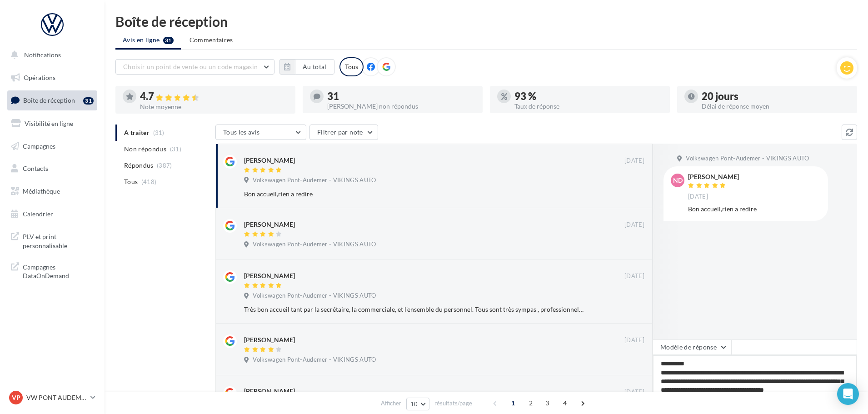 The image size is (868, 414). Describe the element at coordinates (776, 97) in the screenshot. I see `div: 20 jours` at that location.